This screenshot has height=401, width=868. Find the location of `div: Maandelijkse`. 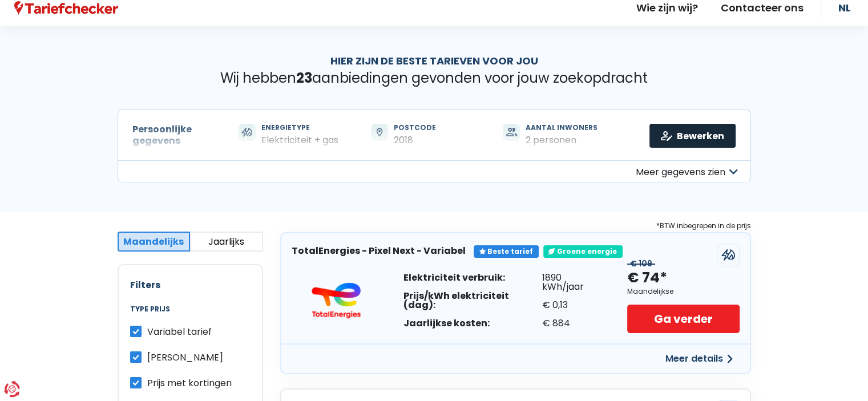

div: Maandelijkse is located at coordinates (650, 292).